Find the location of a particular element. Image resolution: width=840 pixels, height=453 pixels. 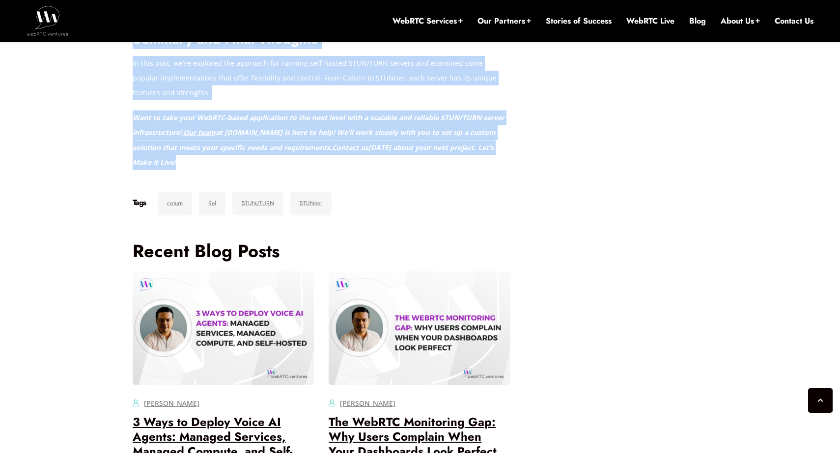

em: Our team is located at coordinates (199, 132).